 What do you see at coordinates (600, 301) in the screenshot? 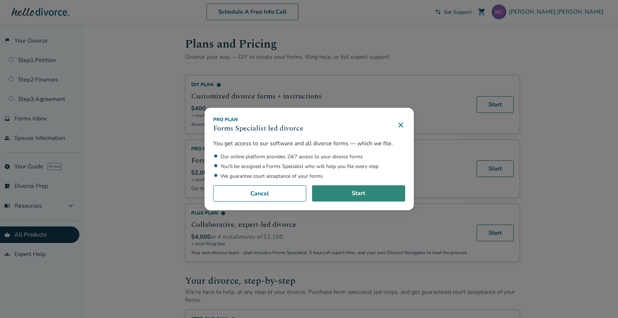
I see `div: Chat Widget` at bounding box center [600, 301].